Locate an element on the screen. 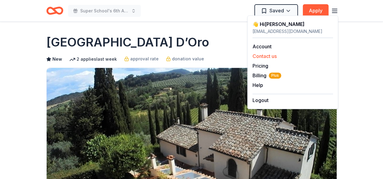 The image size is (383, 179). button: Contact us is located at coordinates (264, 56).